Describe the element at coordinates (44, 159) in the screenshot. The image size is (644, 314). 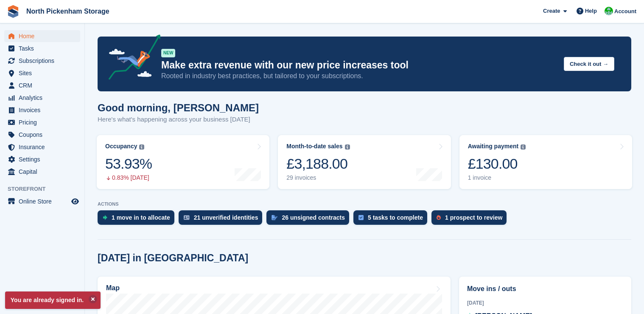
I see `span: Settings` at that location.